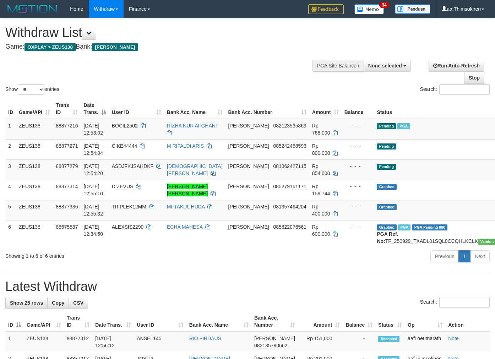  Describe the element at coordinates (185, 146) in the screenshot. I see `a: M RIFALDI ARIS` at that location.